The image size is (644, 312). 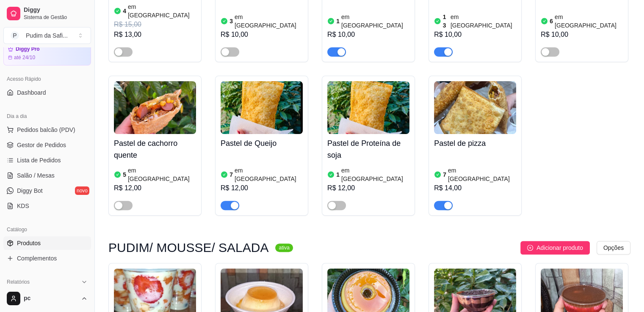 I want to click on article: 6, so click(x=551, y=21).